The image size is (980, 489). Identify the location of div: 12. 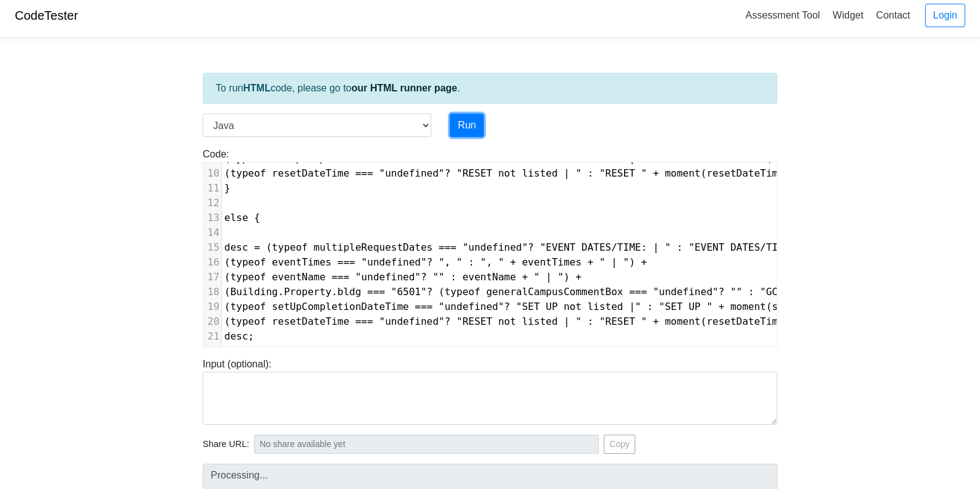
(212, 203).